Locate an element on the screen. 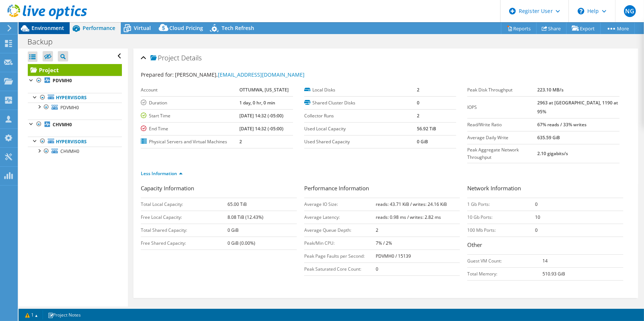 This screenshot has height=321, width=644. a: Project is located at coordinates (75, 70).